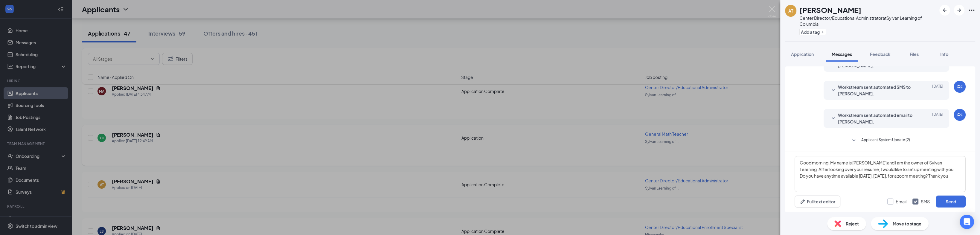 The width and height of the screenshot is (980, 235). Describe the element at coordinates (868, 21) in the screenshot. I see `div: Center Director/Educational Administrator at Sylvan Learning of Columbia` at that location.